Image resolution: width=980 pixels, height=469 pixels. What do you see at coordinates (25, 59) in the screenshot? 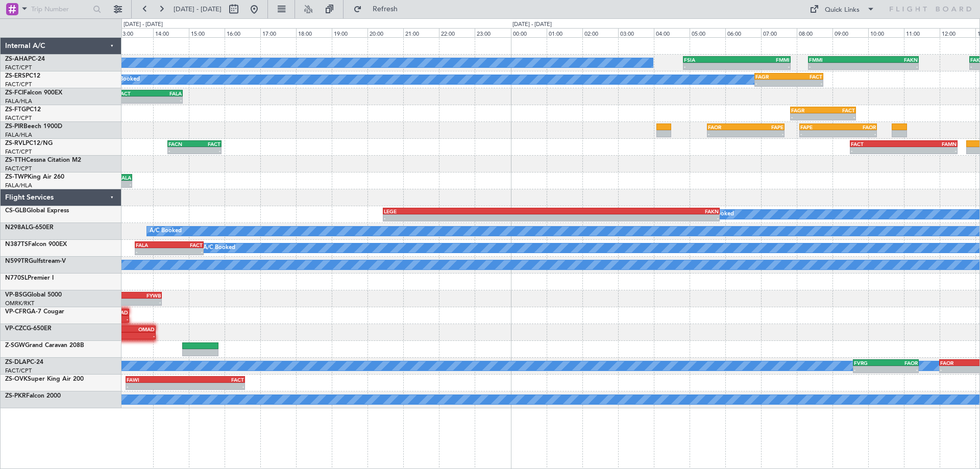
I see `a: ZS-AHAPC-24` at bounding box center [25, 59].